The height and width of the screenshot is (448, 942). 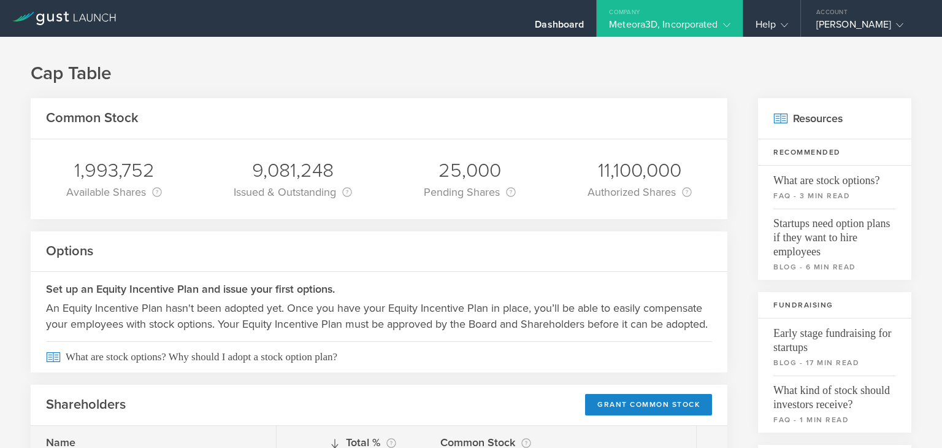 What do you see at coordinates (640, 170) in the screenshot?
I see `div: 11,100,000` at bounding box center [640, 170].